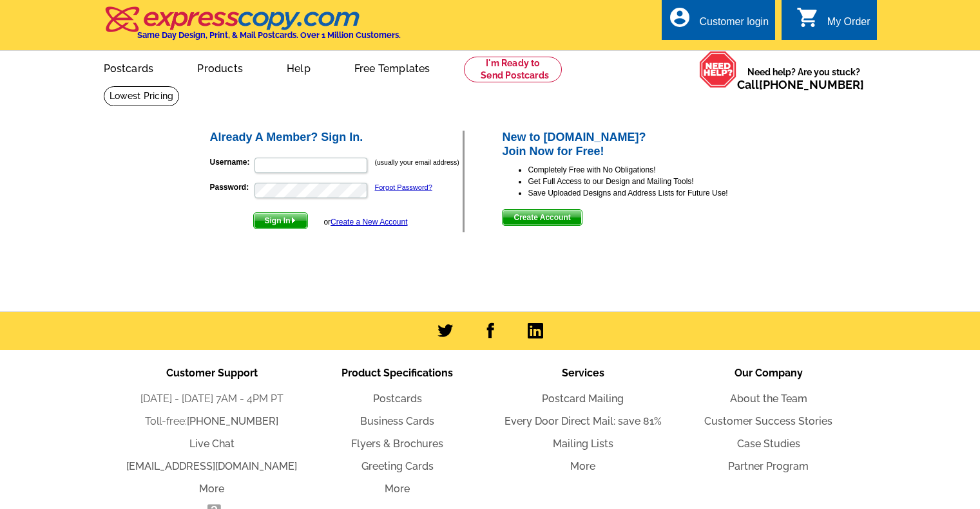 The height and width of the screenshot is (509, 980). Describe the element at coordinates (542, 218) in the screenshot. I see `button: Create Account` at that location.